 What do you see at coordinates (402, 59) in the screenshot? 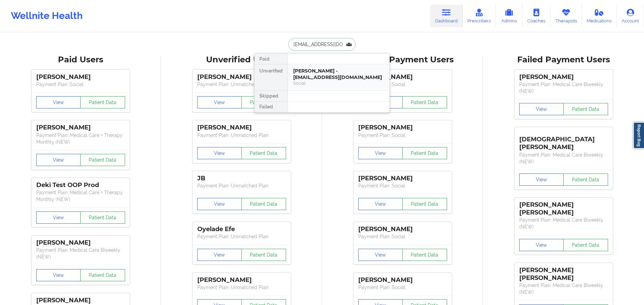
I see `div: Skipped Payment Users` at bounding box center [402, 59].